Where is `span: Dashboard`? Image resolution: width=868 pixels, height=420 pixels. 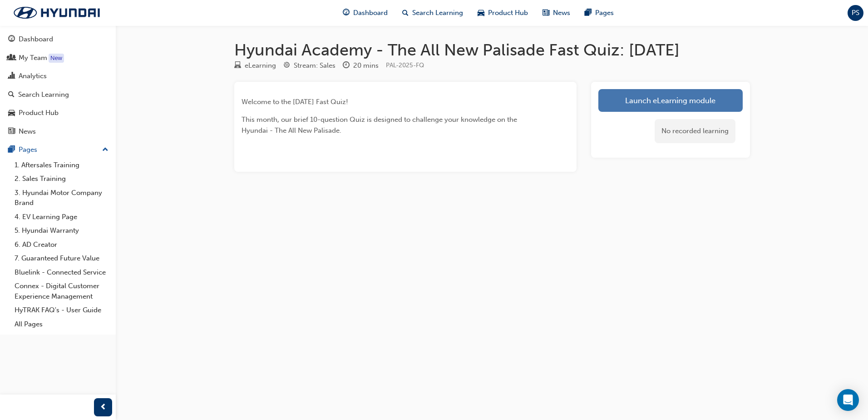
span: Dashboard is located at coordinates (371, 13).